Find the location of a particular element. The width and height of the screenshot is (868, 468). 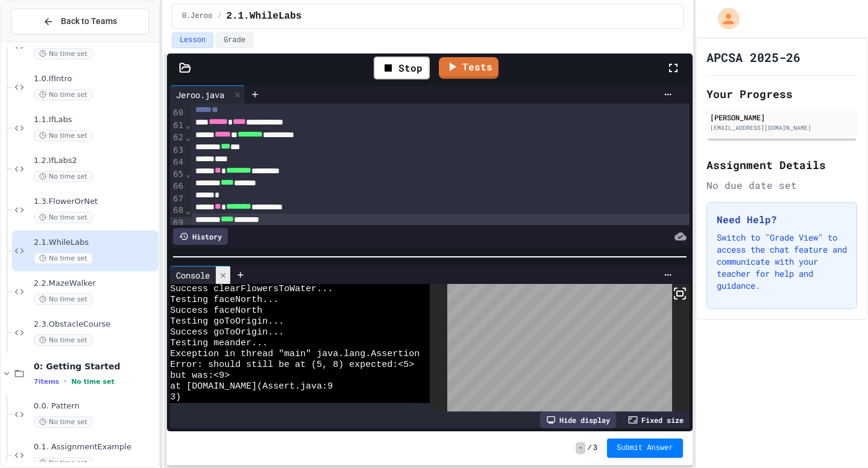

div: Fixed size is located at coordinates (655, 420).